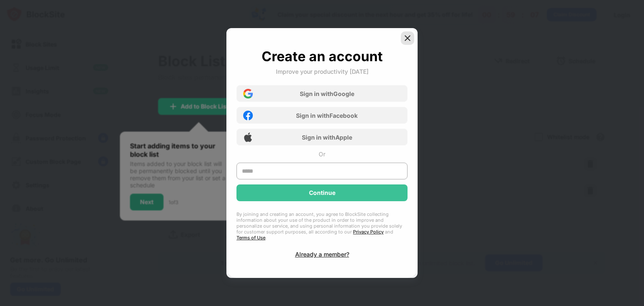 Image resolution: width=644 pixels, height=306 pixels. I want to click on img: apple-icon.png, so click(248, 137).